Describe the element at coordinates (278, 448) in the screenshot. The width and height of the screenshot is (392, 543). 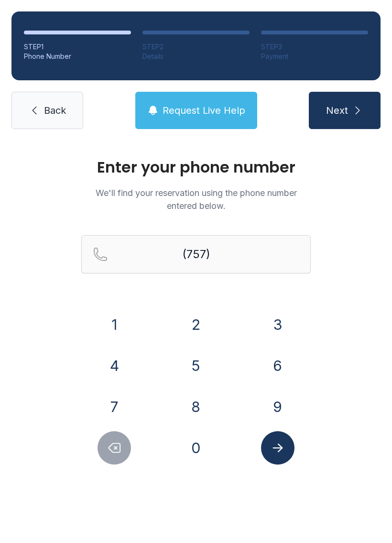
I see `button: Submit lookup form` at that location.